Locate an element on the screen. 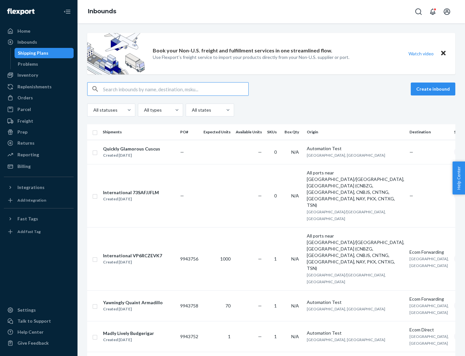 This screenshot has height=356, width=465. a: Reporting is located at coordinates (39, 155).